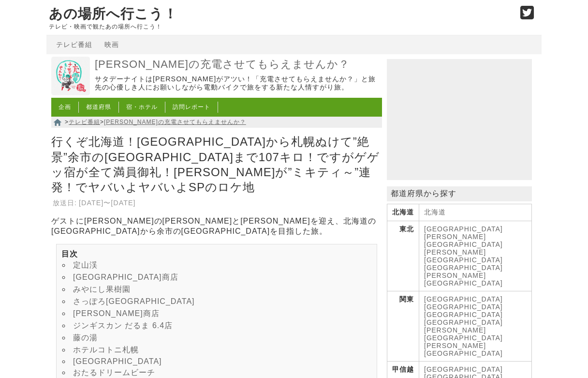 The height and width of the screenshot is (378, 588). Describe the element at coordinates (460, 194) in the screenshot. I see `p: 都道府県から探す` at that location.